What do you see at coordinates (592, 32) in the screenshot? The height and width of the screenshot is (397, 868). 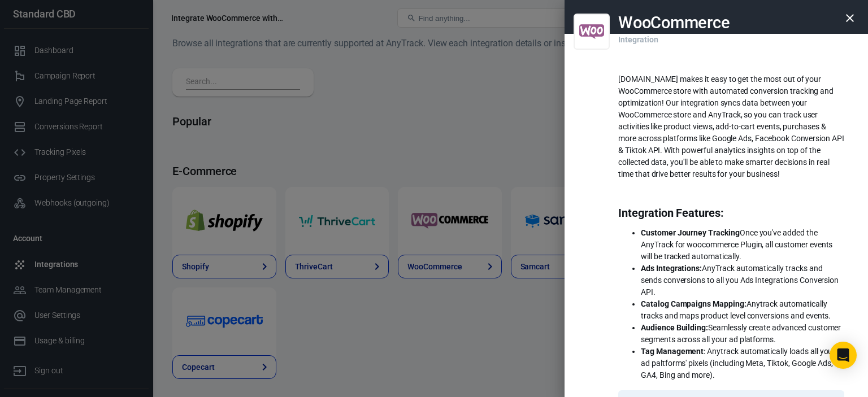 I see `img: WooCommerce` at bounding box center [592, 32].